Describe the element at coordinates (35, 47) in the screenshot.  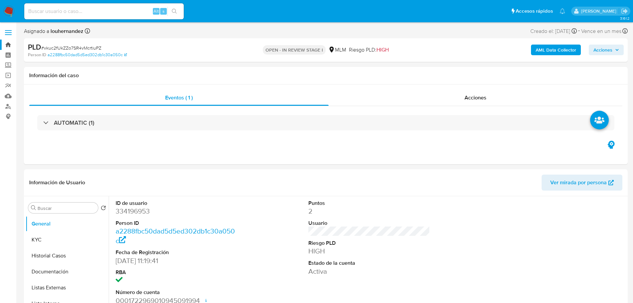
I see `b: PLD` at that location.